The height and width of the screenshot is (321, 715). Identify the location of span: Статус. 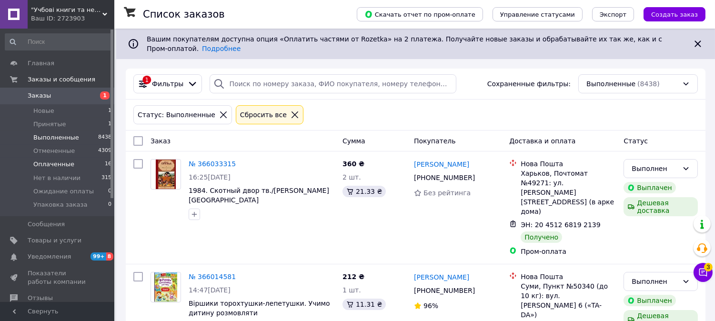
(635, 141).